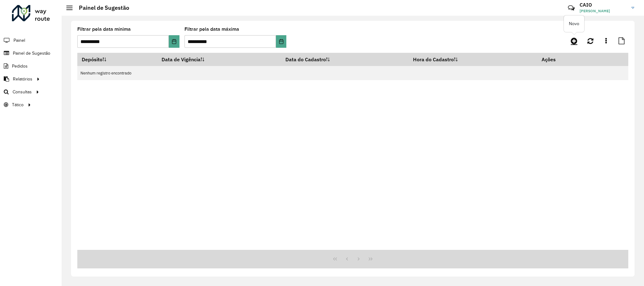 The width and height of the screenshot is (644, 286). What do you see at coordinates (473, 59) in the screenshot?
I see `th: Hora do Cadastro` at bounding box center [473, 59].